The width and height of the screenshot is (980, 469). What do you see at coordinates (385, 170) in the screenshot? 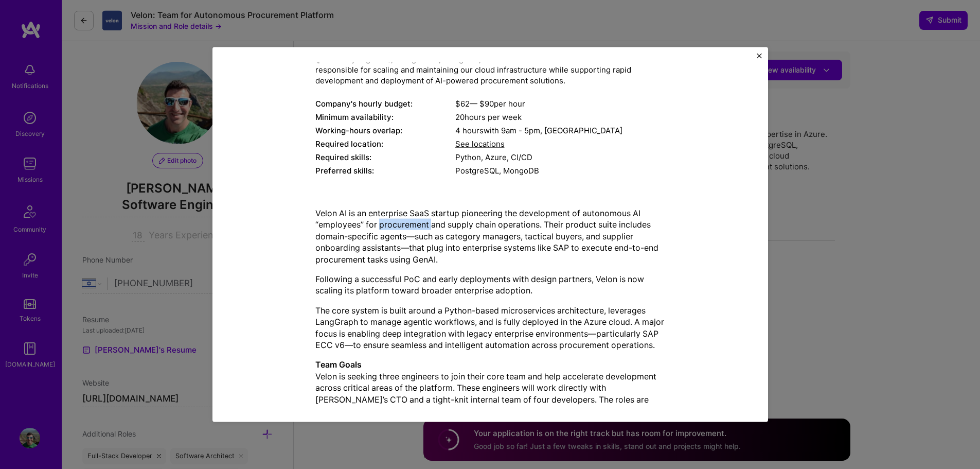
I see `div: Preferred skills:` at bounding box center [385, 170].